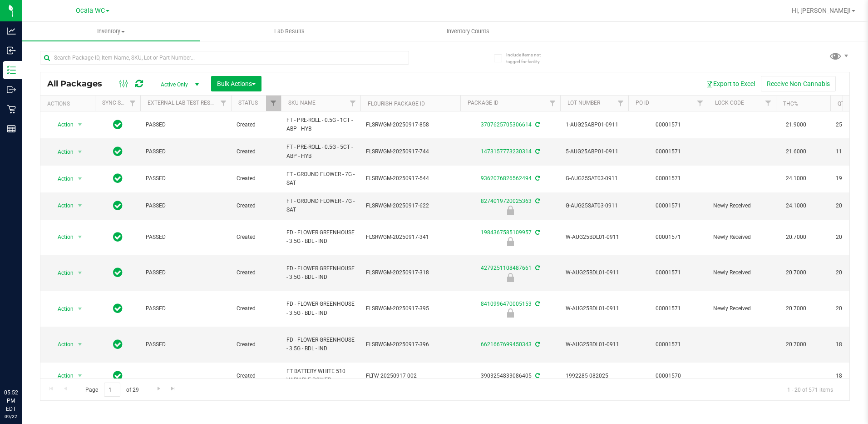 This screenshot has width=868, height=424. I want to click on span: 1992285-082025, so click(595, 376).